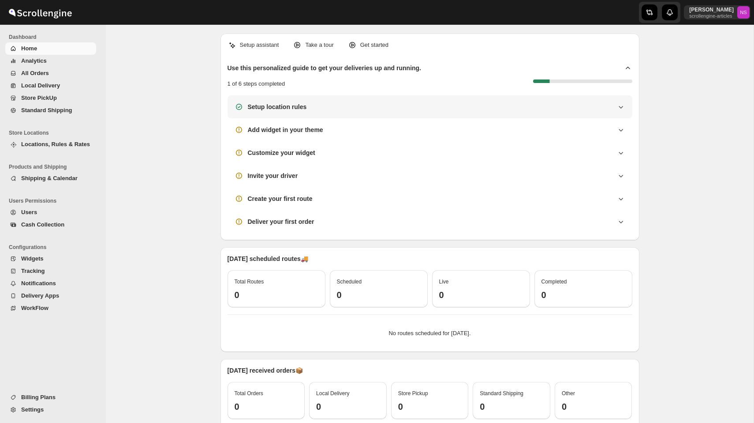 The height and width of the screenshot is (423, 754). What do you see at coordinates (51, 224) in the screenshot?
I see `button: Cash Collection` at bounding box center [51, 224].